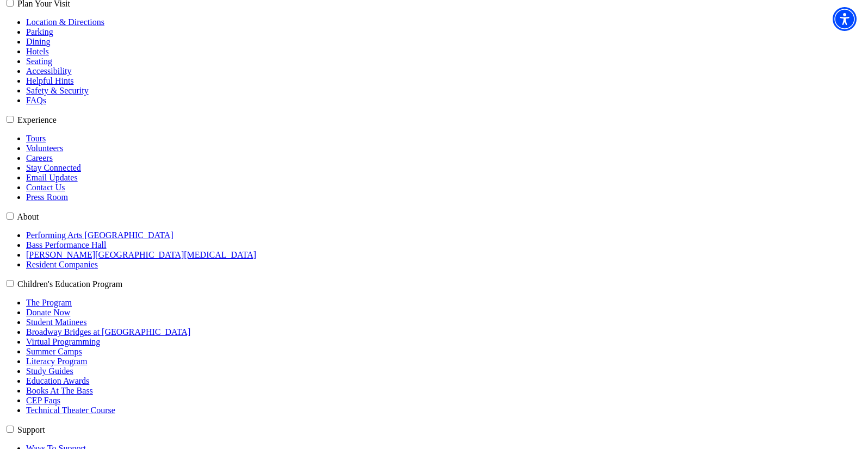  Describe the element at coordinates (37, 120) in the screenshot. I see `label: Experience` at that location.